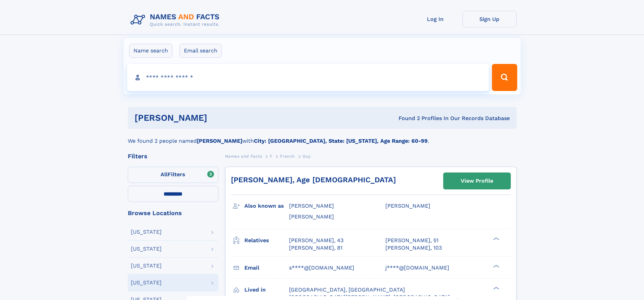  Describe the element at coordinates (164, 174) in the screenshot. I see `span: All` at that location.